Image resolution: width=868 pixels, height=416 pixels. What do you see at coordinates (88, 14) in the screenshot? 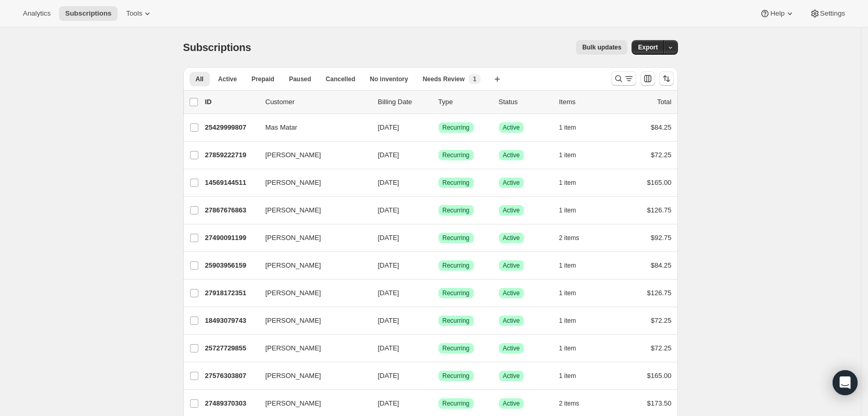
I see `button: Subscriptions` at bounding box center [88, 14].